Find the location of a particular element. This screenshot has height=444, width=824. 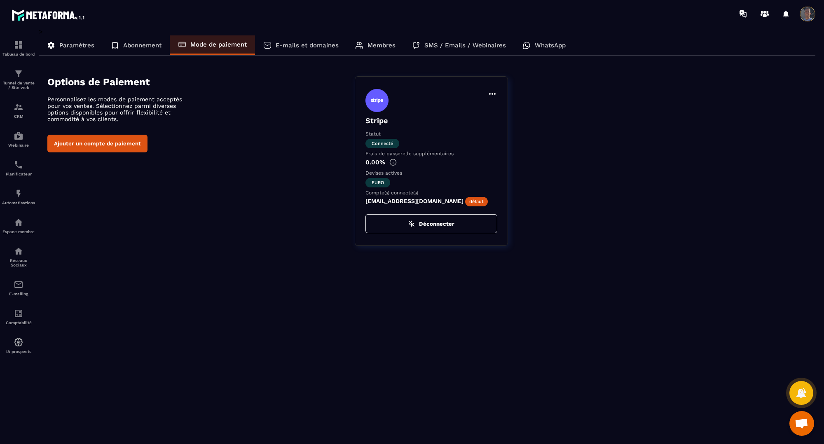

p: E-mails et domaines is located at coordinates (307, 45).